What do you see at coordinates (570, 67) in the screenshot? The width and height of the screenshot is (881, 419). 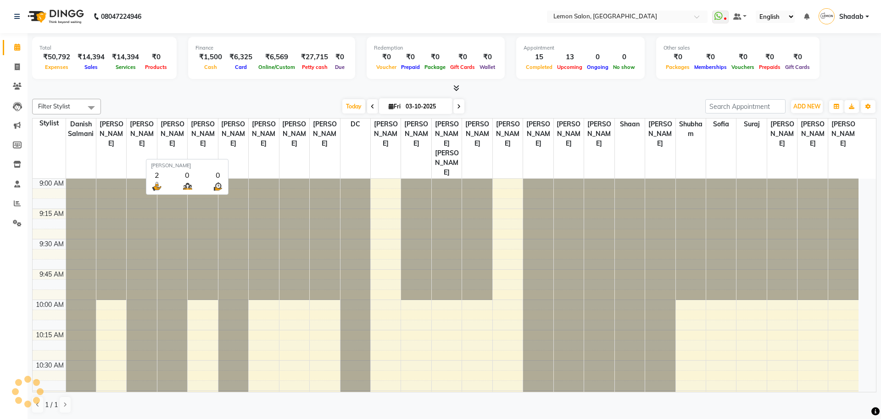 I see `span: Upcoming` at bounding box center [570, 67].